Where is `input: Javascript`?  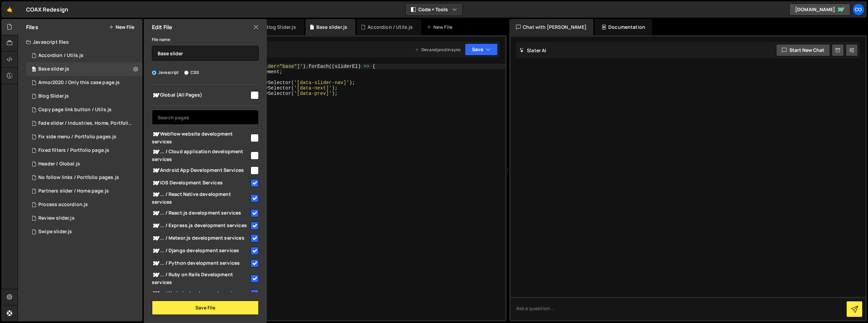 input: Javascript is located at coordinates (154, 72).